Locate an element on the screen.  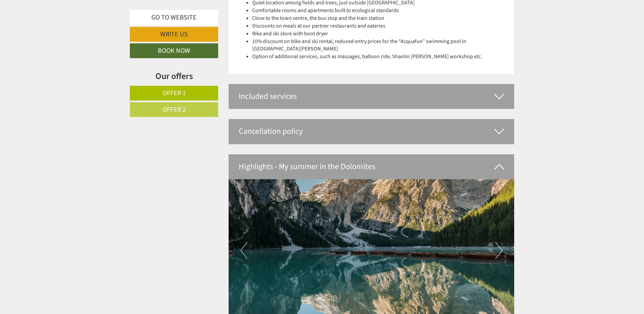
span: Offer 2 is located at coordinates (174, 110).